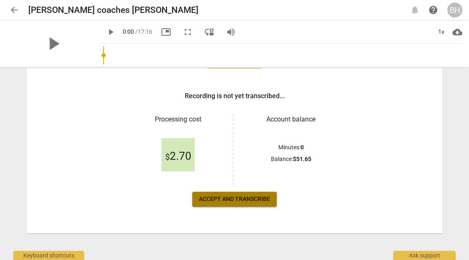  Describe the element at coordinates (235, 96) in the screenshot. I see `h3: Recording is not yet transcribed...` at that location.